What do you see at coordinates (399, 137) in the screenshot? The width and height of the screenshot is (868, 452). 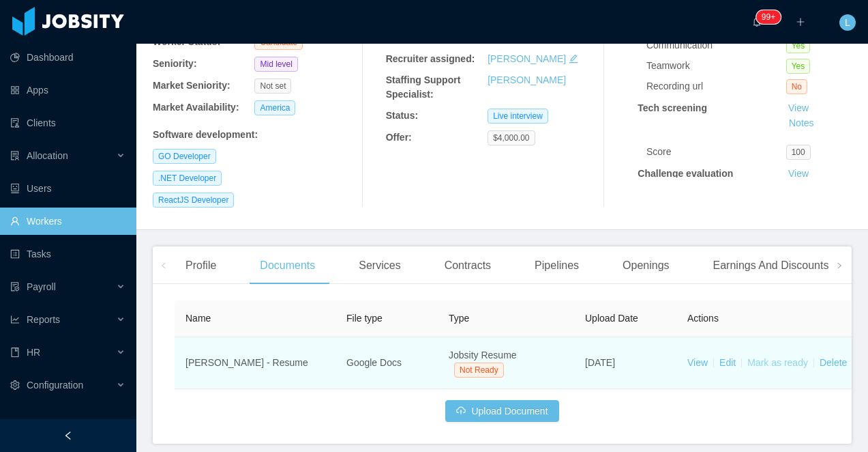 I see `b: Offer:` at bounding box center [399, 137].